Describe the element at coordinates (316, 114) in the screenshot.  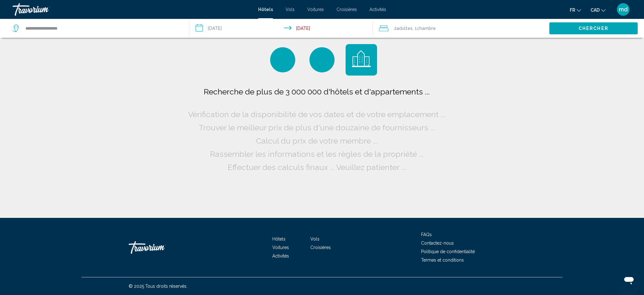
I see `span: Vérification de la disponibilité de vos dates et de votre emplacement ...` at that location.